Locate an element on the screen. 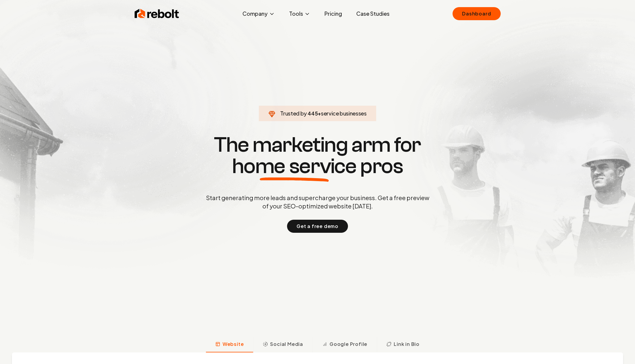 Image resolution: width=635 pixels, height=364 pixels. a: Dashboard is located at coordinates (476, 14).